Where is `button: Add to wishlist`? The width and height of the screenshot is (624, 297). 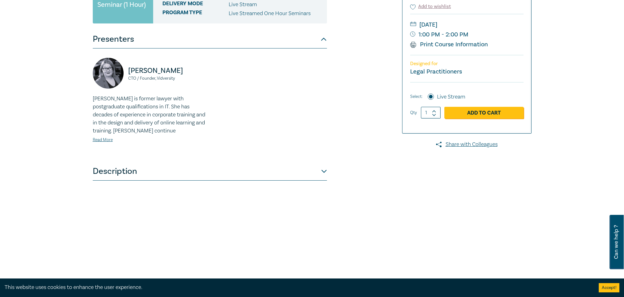 button: Add to wishlist is located at coordinates (431, 6).